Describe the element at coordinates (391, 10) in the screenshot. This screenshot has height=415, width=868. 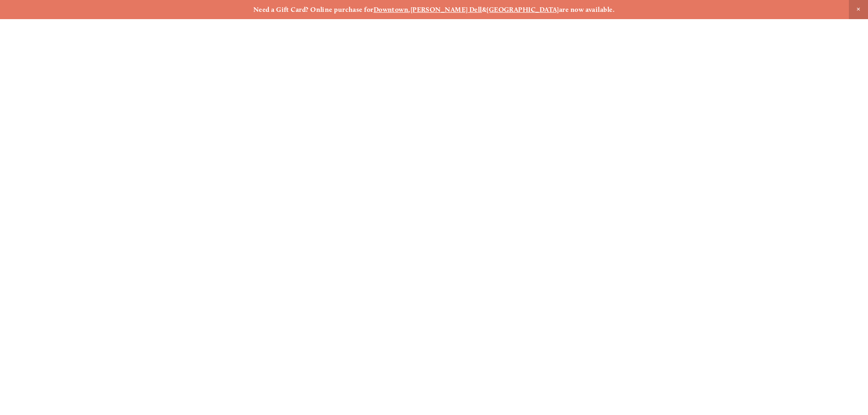
I see `strong: Downtown` at that location.